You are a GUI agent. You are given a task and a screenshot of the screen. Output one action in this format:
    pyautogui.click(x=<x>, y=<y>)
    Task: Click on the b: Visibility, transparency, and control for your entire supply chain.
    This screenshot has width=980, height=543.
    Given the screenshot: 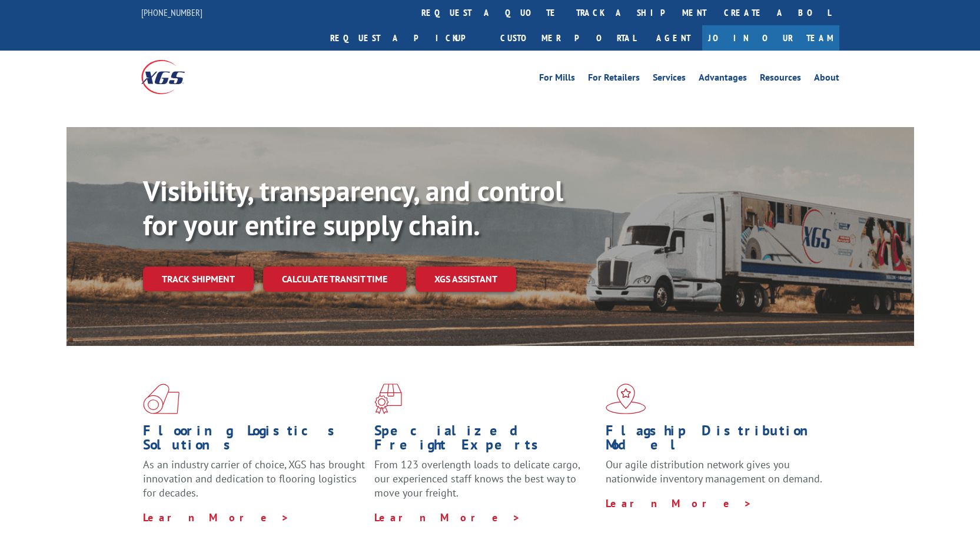 What is the action you would take?
    pyautogui.click(x=353, y=208)
    